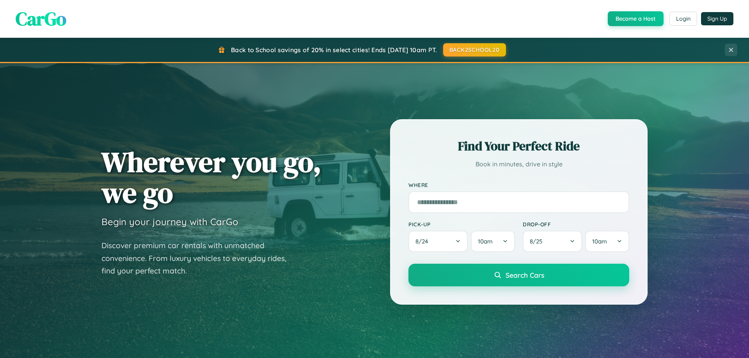 The width and height of the screenshot is (749, 358). Describe the element at coordinates (474, 50) in the screenshot. I see `button: BACK2SCHOOL20` at that location.